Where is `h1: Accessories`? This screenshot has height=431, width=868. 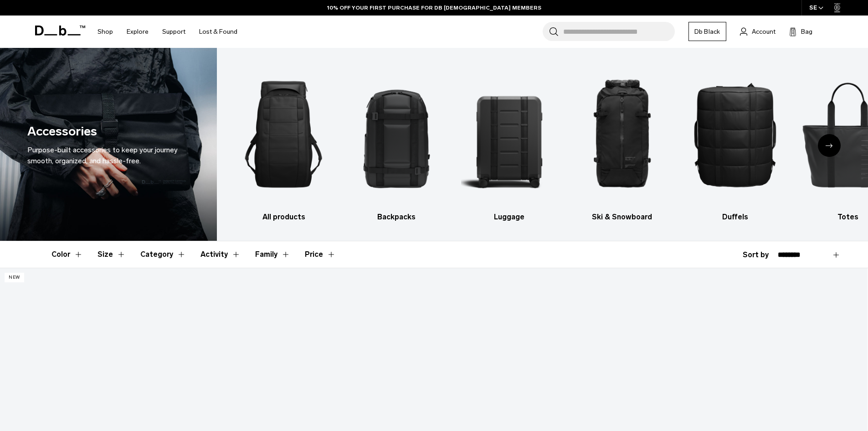 h1: Accessories is located at coordinates (62, 131).